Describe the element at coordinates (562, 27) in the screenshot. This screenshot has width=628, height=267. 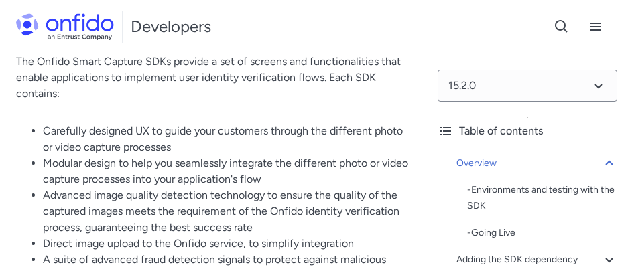
I see `button: Open search button` at that location.